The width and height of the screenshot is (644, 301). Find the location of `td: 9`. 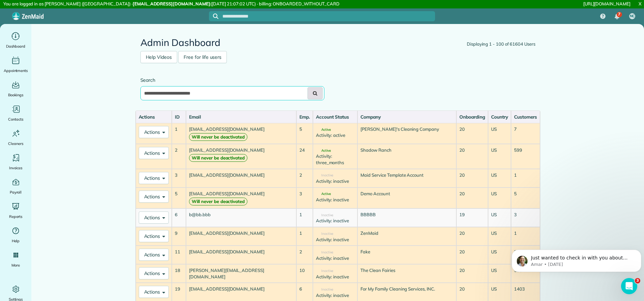

td: 9 is located at coordinates (179, 236).